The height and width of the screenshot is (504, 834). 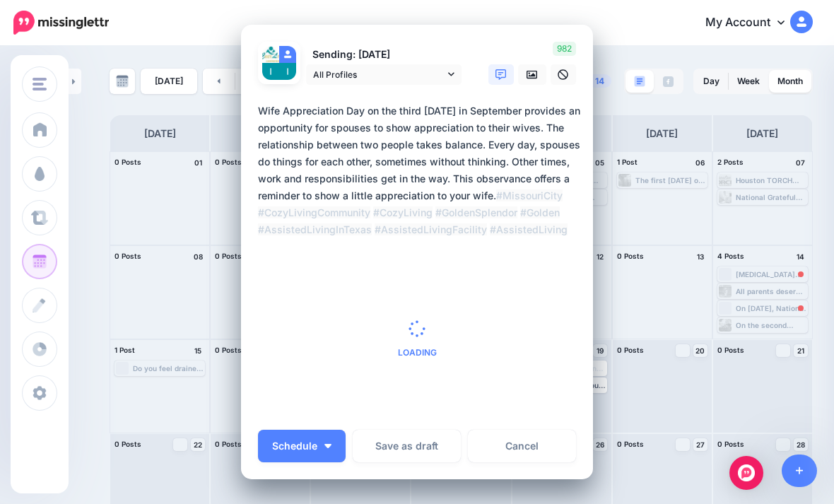 I want to click on button: Schedule, so click(x=302, y=446).